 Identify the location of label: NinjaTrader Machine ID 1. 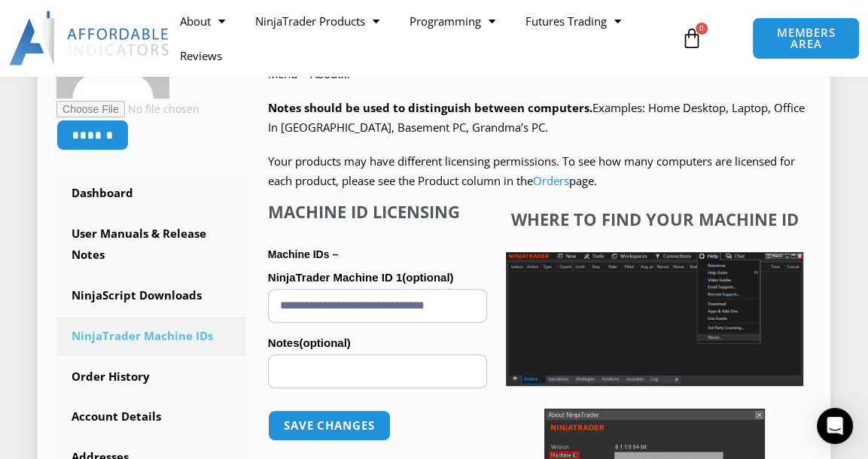
(378, 278).